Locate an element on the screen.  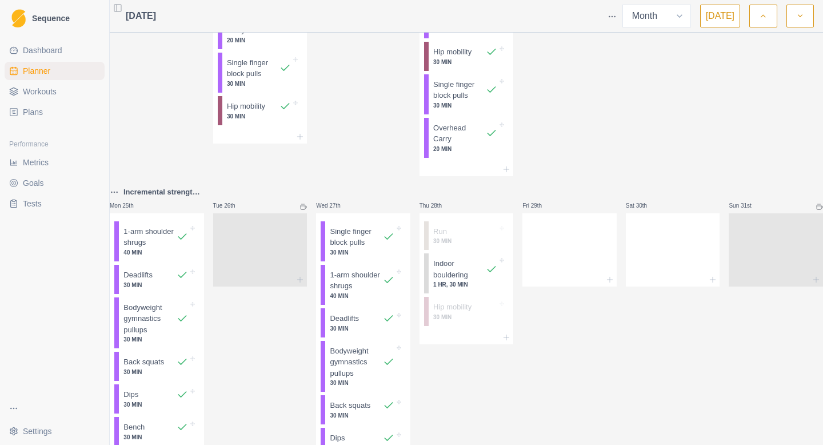
div: Dips30 MIN is located at coordinates (157, 398).